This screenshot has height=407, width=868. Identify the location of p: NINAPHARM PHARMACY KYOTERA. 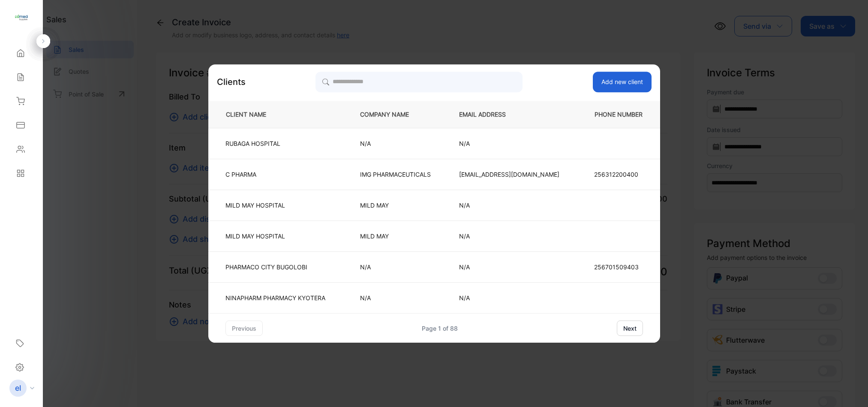
(275, 297).